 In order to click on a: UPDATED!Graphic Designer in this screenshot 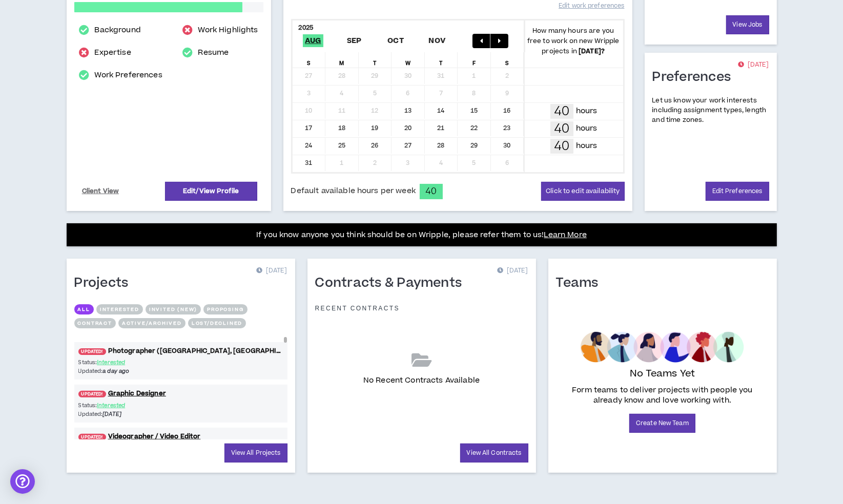, I will do `click(181, 393)`.